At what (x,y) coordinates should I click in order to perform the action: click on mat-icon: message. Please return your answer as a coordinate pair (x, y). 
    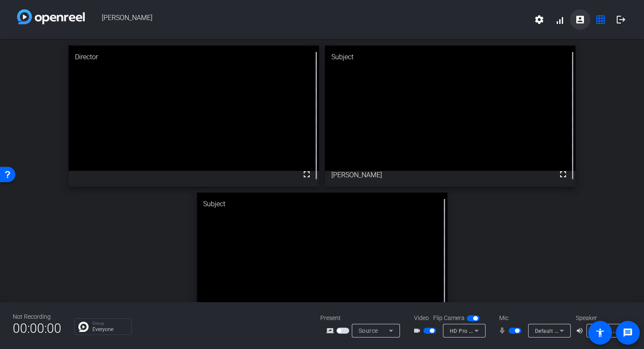
    Looking at the image, I should click on (628, 333).